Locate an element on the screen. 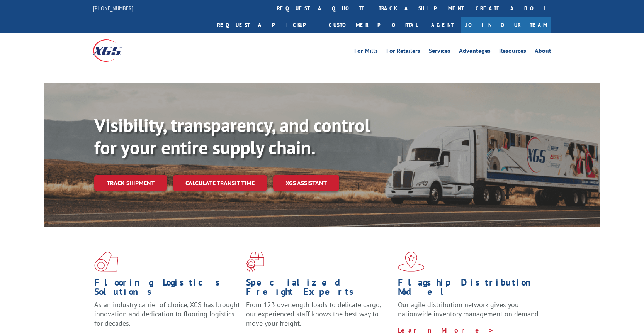 The width and height of the screenshot is (644, 333). a: Resources is located at coordinates (513, 52).